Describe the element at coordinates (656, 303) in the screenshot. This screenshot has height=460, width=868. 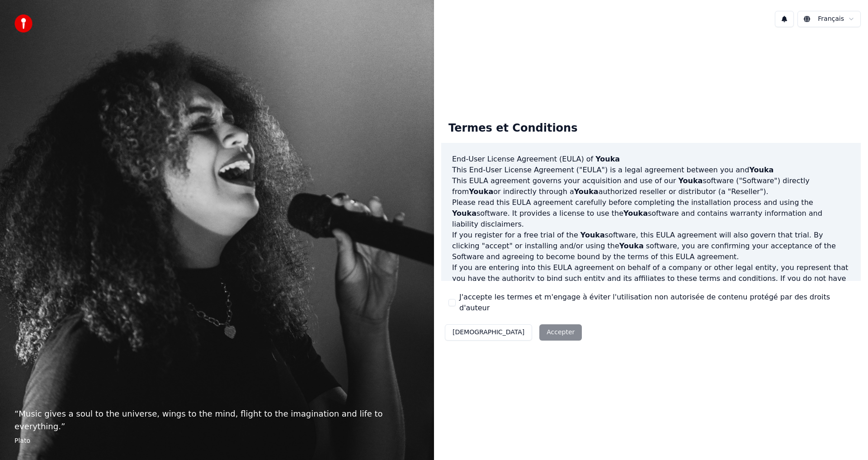
I see `label: J'accepte les termes et m'engage à éviter l'utilisation non autorisée de contenu protégé par des ...` at that location.